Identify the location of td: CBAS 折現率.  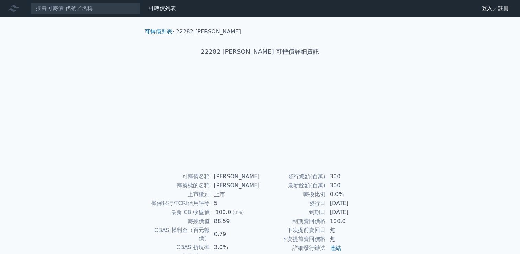
(179, 247).